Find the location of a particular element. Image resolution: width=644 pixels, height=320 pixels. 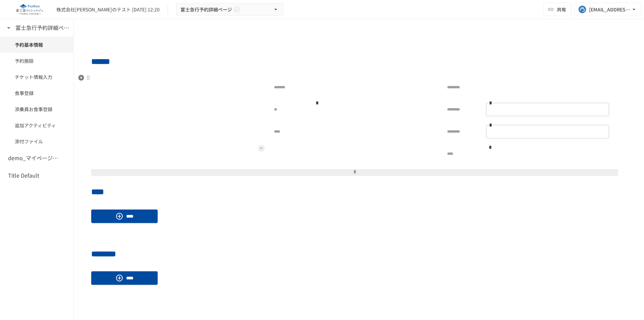

span: 予約施設 is located at coordinates (37, 61).